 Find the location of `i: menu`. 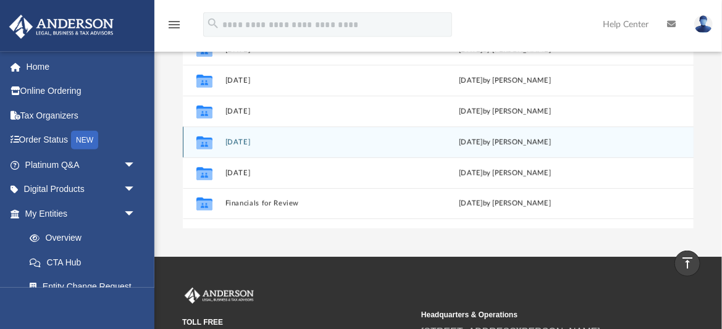

i: menu is located at coordinates (174, 25).